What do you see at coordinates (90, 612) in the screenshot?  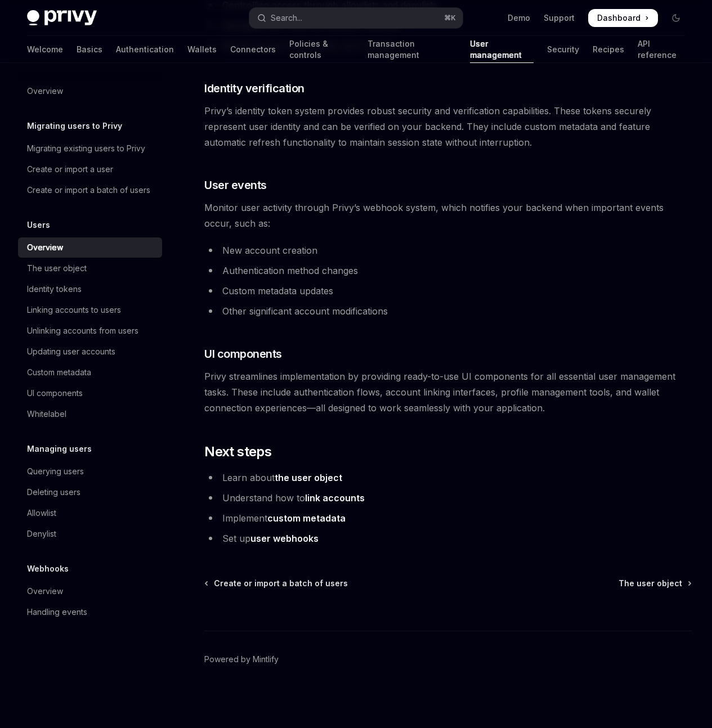 I see `a: Handling events` at bounding box center [90, 612].